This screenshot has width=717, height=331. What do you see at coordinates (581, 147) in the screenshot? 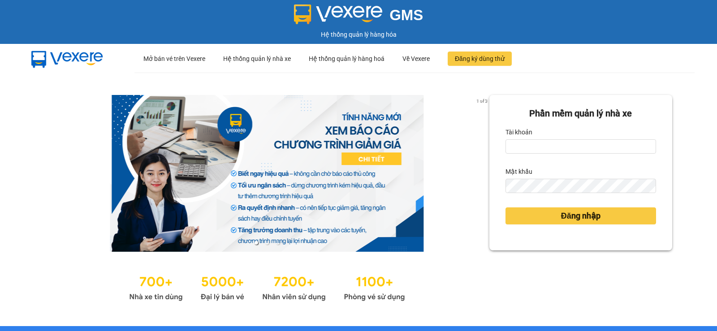
I see `input: Tài khoản` at bounding box center [581, 147].